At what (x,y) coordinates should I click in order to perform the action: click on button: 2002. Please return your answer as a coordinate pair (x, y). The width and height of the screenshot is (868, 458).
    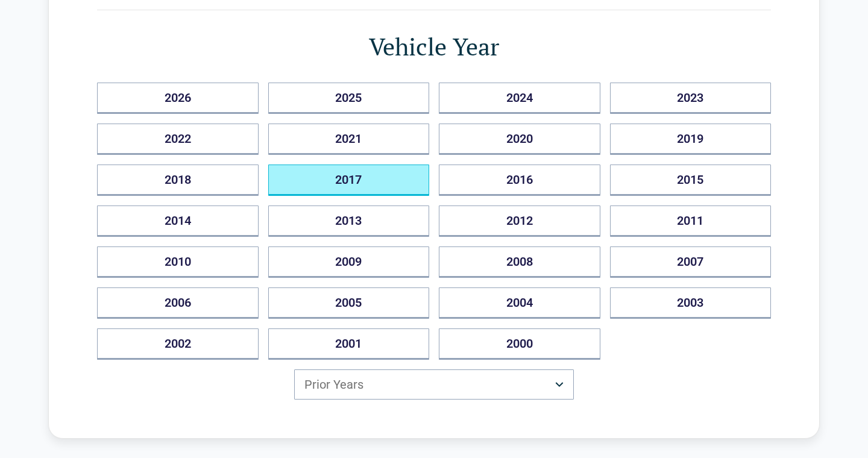
    Looking at the image, I should click on (178, 345).